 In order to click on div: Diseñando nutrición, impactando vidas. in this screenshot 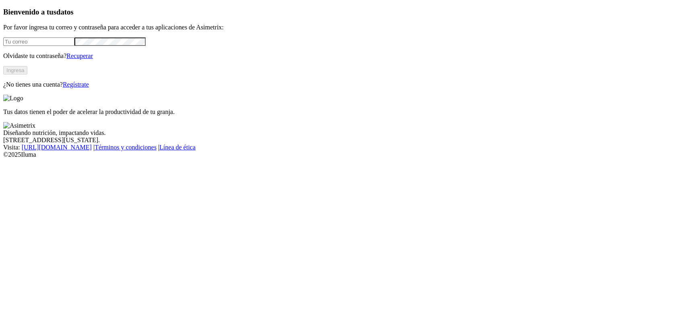, I will do `click(343, 133)`.